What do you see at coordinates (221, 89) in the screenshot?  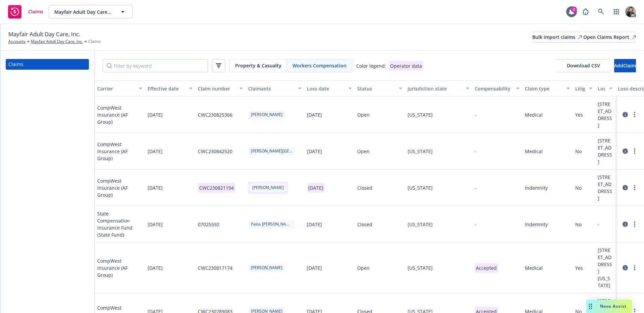 I see `button: Claim number` at bounding box center [221, 89].